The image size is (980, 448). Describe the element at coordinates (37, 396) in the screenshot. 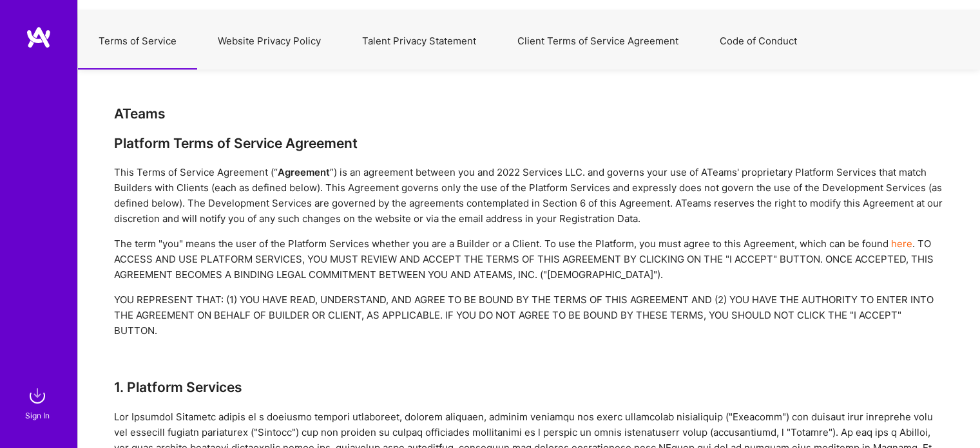

I see `img: sign in` at that location.